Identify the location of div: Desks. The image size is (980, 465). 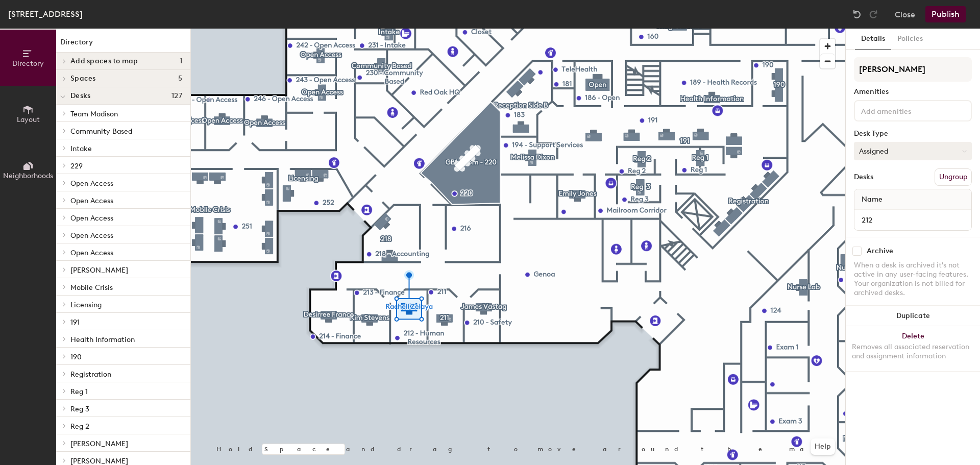
(863, 177).